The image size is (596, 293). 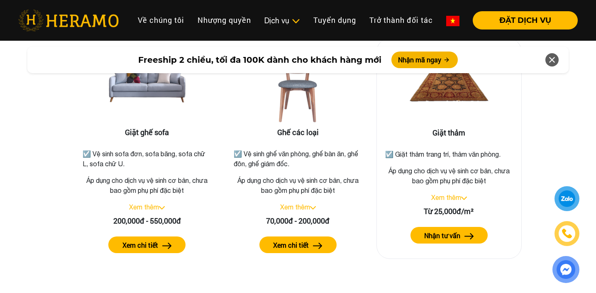 What do you see at coordinates (425, 60) in the screenshot?
I see `button: Nhận mã ngay` at bounding box center [425, 60].